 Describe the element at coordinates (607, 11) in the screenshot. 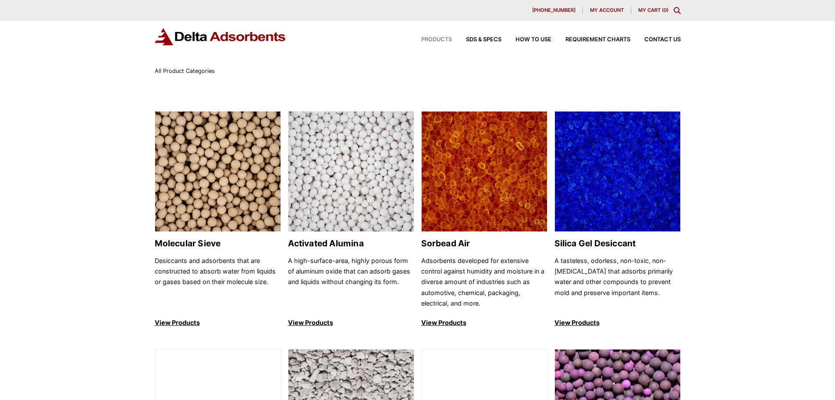

I see `a: My account` at that location.